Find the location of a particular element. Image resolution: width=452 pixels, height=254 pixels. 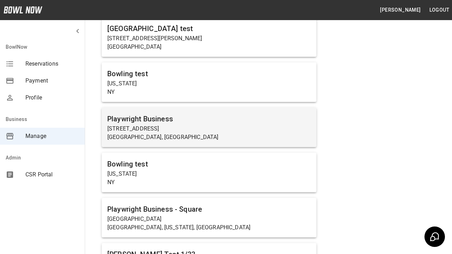

img: logo is located at coordinates (23, 10).